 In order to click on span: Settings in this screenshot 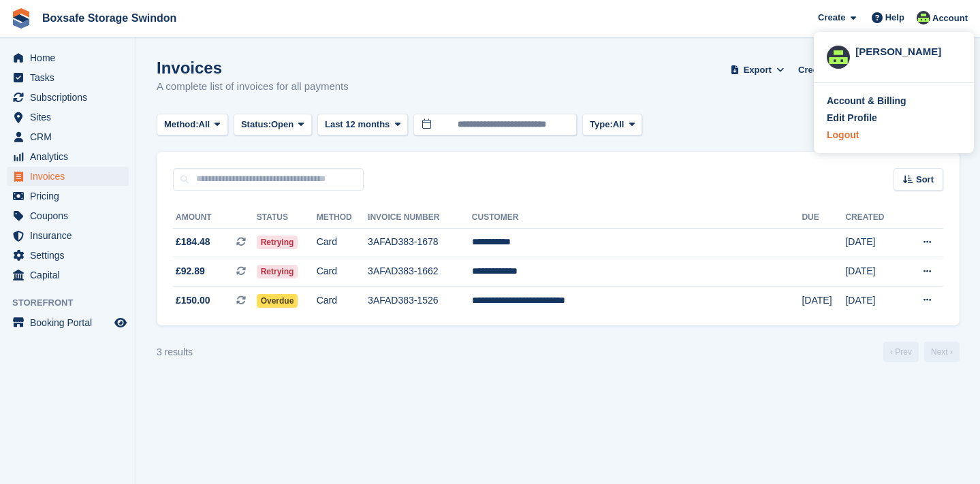, I will do `click(71, 256)`.